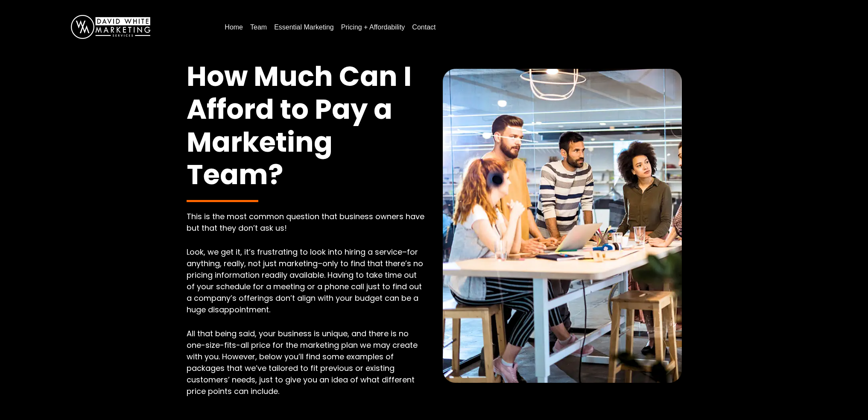  What do you see at coordinates (562, 226) in the screenshot?
I see `img: How Much Can I Afford to Pay a Marketing Team` at bounding box center [562, 226].